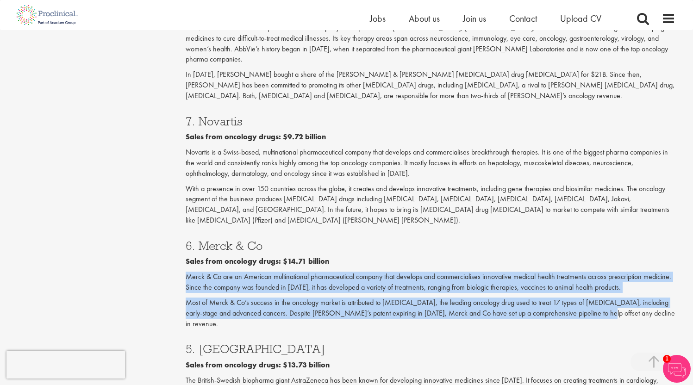 This screenshot has height=385, width=693. What do you see at coordinates (255, 136) in the screenshot?
I see `b: Sales from oncology drugs: $9.72 billion` at bounding box center [255, 136].